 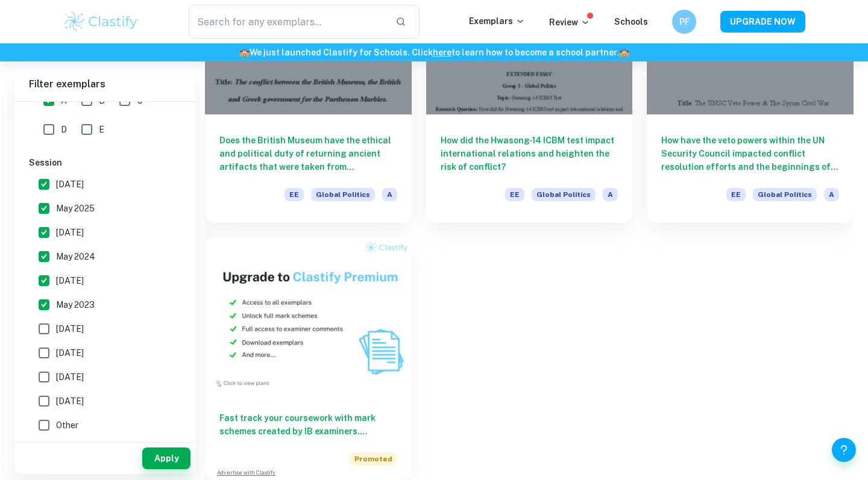 What do you see at coordinates (750, 153) in the screenshot?
I see `h6: How have the veto powers within the UN Security Council impacted conflict resolution efforts and ...` at bounding box center [750, 153].